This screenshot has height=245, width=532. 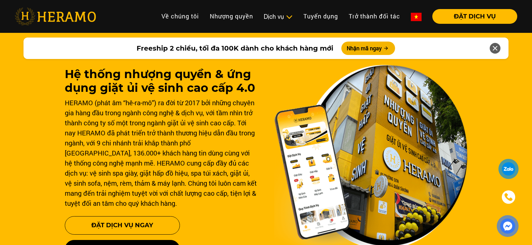 What do you see at coordinates (180, 16) in the screenshot?
I see `a: Về chúng tôi` at bounding box center [180, 16].